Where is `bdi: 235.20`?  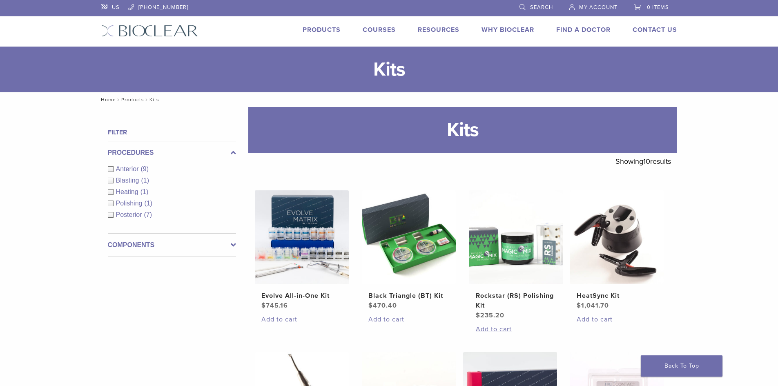
bdi: 235.20 is located at coordinates (490, 315).